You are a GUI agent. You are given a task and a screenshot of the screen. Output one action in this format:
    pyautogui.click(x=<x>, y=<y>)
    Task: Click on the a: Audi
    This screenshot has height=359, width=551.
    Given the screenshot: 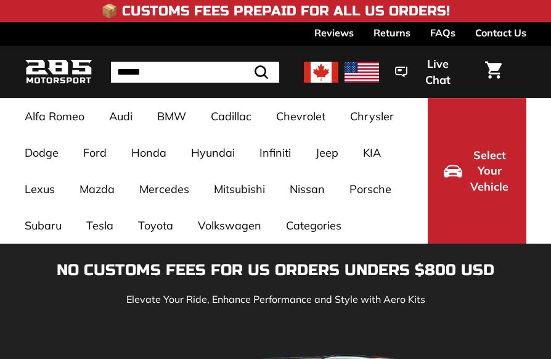 What is the action you would take?
    pyautogui.click(x=121, y=116)
    